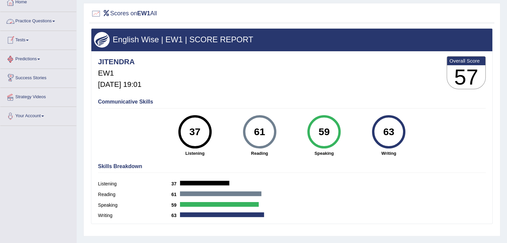 The image size is (507, 243). What do you see at coordinates (466, 61) in the screenshot?
I see `b: Overall Score` at bounding box center [466, 61].